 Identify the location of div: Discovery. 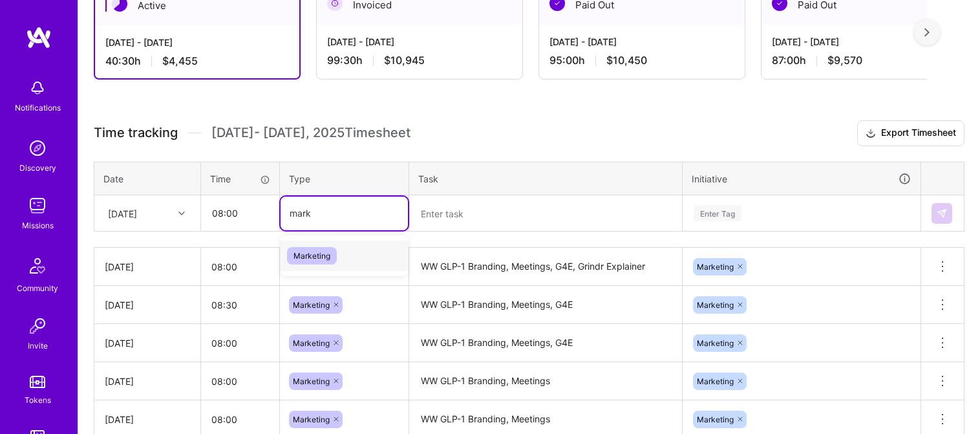
(38, 168).